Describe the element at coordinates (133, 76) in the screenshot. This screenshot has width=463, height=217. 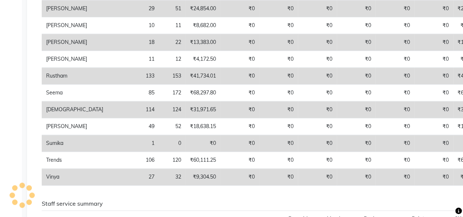
I see `td: 133` at that location.